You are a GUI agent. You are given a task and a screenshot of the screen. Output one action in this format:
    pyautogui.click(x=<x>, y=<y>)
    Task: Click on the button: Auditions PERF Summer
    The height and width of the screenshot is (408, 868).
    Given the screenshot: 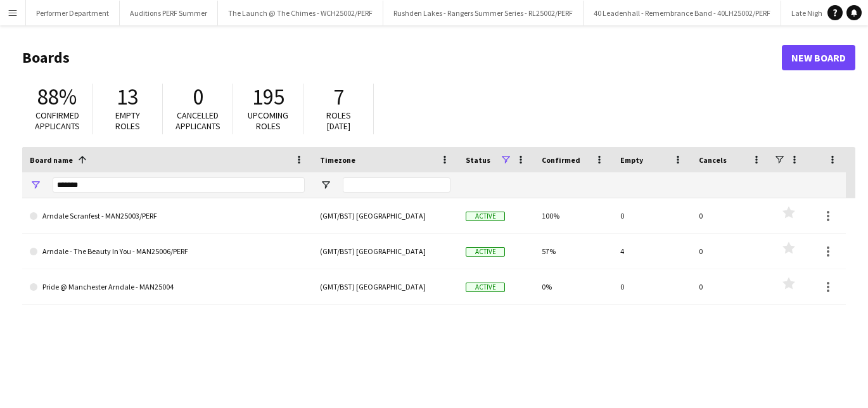 What is the action you would take?
    pyautogui.click(x=169, y=13)
    